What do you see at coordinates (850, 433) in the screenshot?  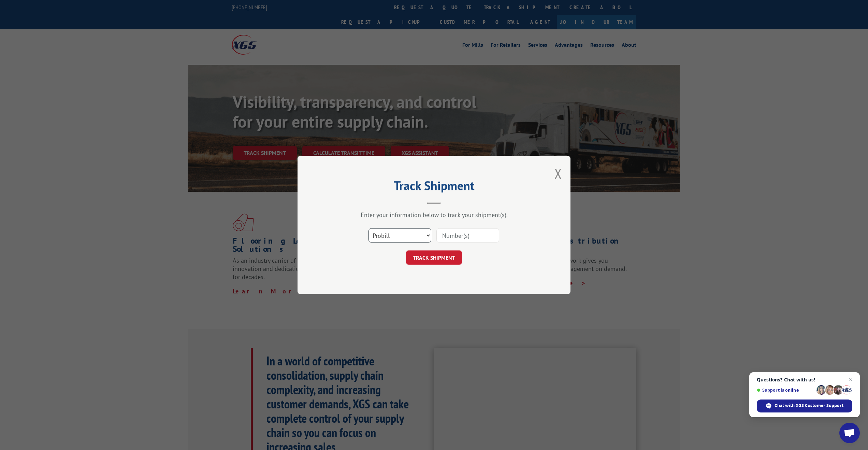 I see `div: Open chat` at bounding box center [850, 433].